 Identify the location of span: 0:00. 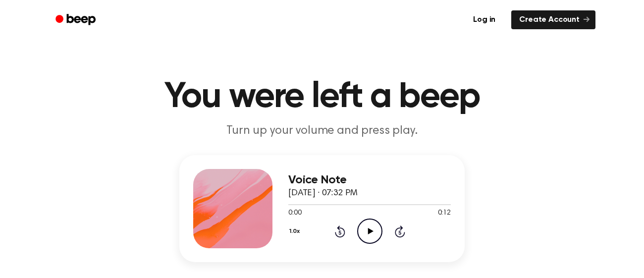
(295, 213).